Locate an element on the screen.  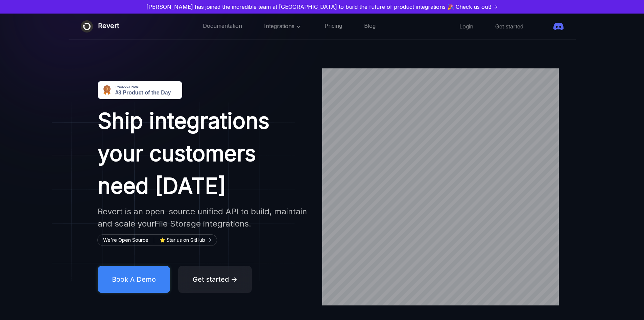
button: Book A Demo is located at coordinates (134, 279).